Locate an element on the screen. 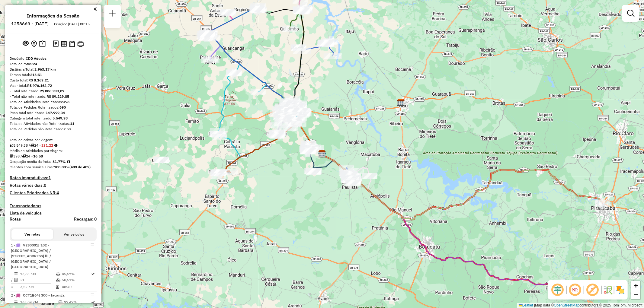 Image resolution: width=644 pixels, height=308 pixels. a: Zoom out is located at coordinates (635, 295).